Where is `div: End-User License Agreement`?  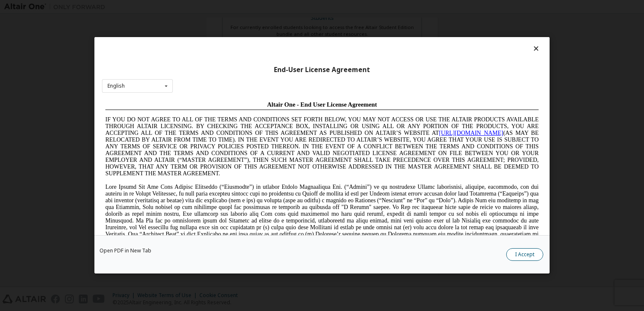
div: End-User License Agreement is located at coordinates (322, 70).